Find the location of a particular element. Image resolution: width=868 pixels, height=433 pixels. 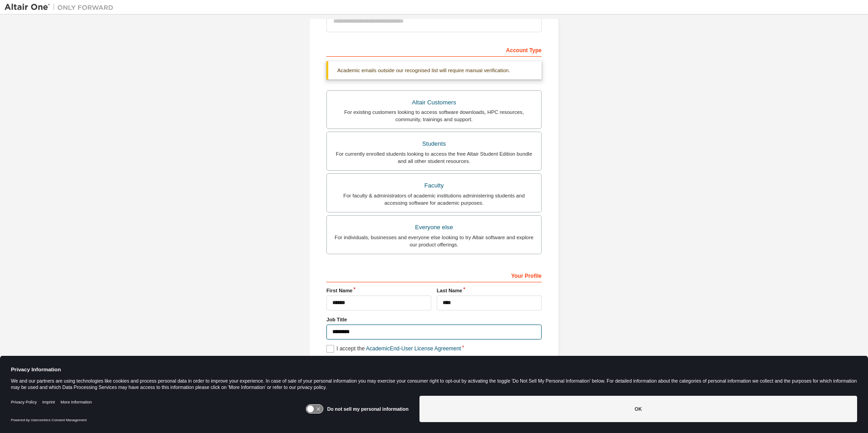

div: Students is located at coordinates (434, 144).